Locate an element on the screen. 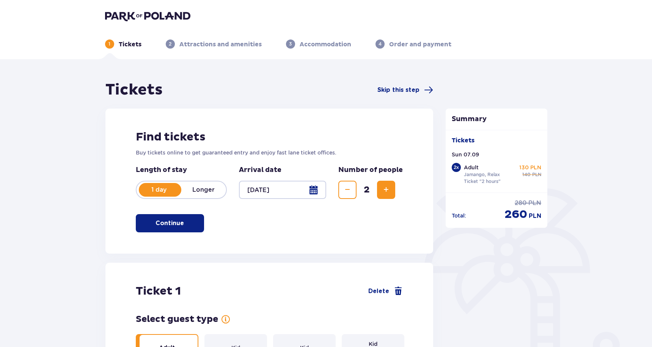  p: Jamango, Relax is located at coordinates (482, 174).